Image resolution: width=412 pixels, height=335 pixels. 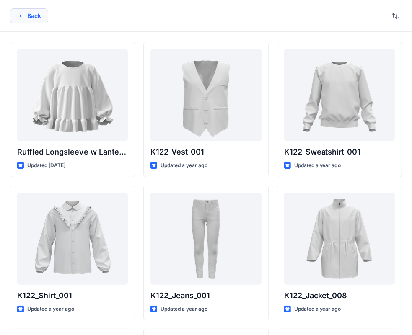 What do you see at coordinates (339, 95) in the screenshot?
I see `a: K122_Sweatshirt_001` at bounding box center [339, 95].